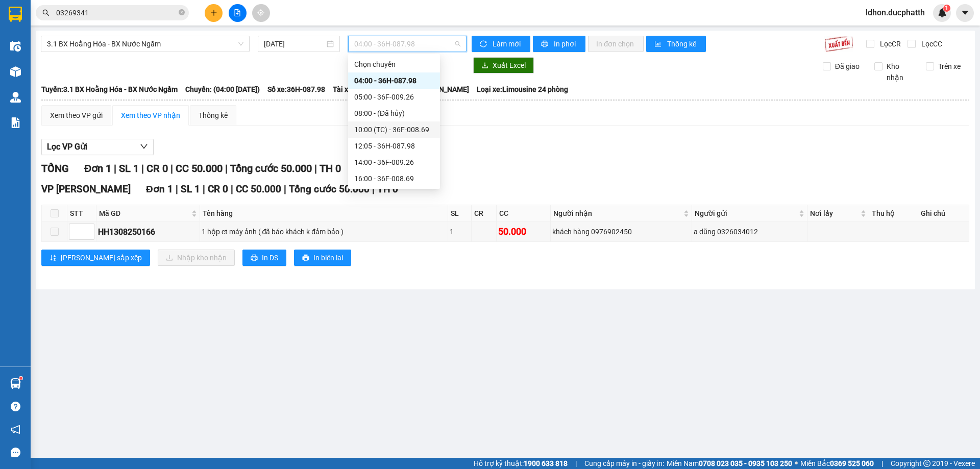 This screenshot has width=980, height=469. I want to click on img: solution-icon, so click(16, 122).